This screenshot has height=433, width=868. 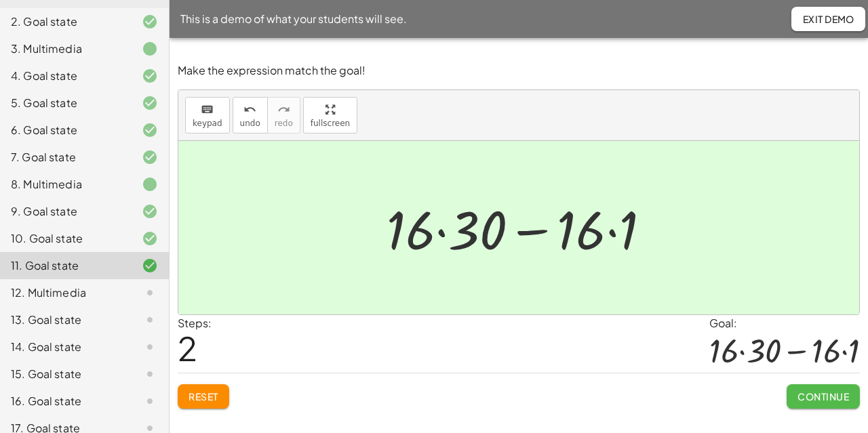 What do you see at coordinates (65, 157) in the screenshot?
I see `div: 7. Goal state` at bounding box center [65, 157].